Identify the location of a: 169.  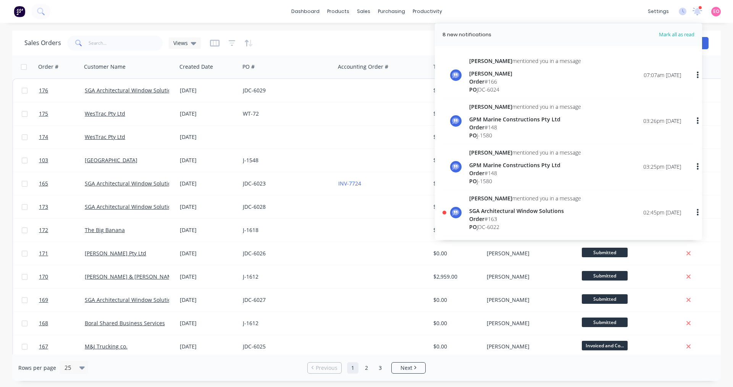
(62, 300).